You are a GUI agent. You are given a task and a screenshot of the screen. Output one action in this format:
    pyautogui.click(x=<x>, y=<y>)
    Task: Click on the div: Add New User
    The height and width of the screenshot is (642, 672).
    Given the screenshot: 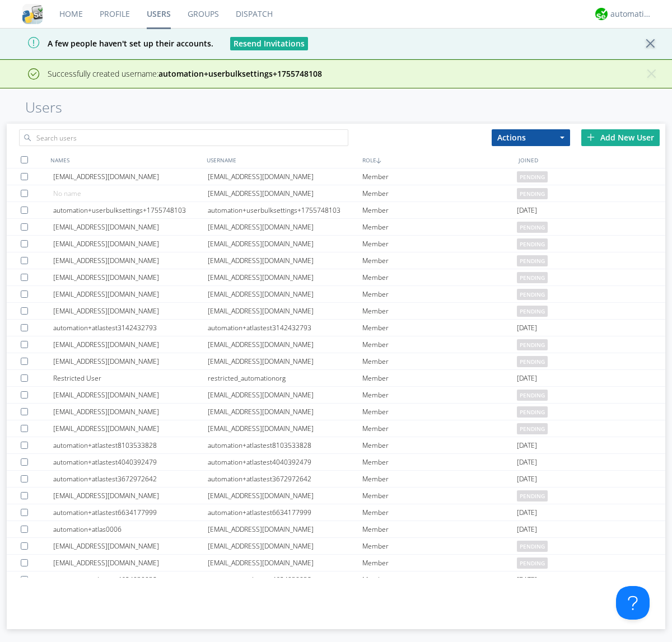 What is the action you would take?
    pyautogui.click(x=621, y=138)
    